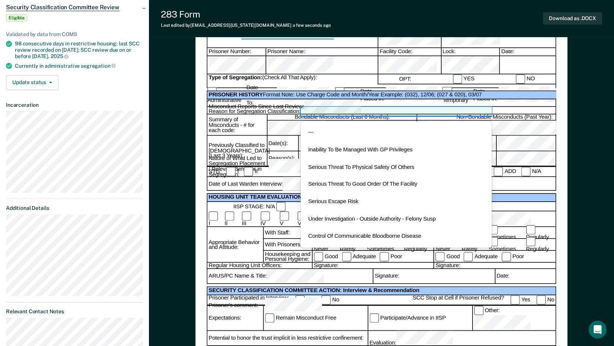  What do you see at coordinates (540, 233) in the screenshot?
I see `label: Regularly` at bounding box center [540, 233].